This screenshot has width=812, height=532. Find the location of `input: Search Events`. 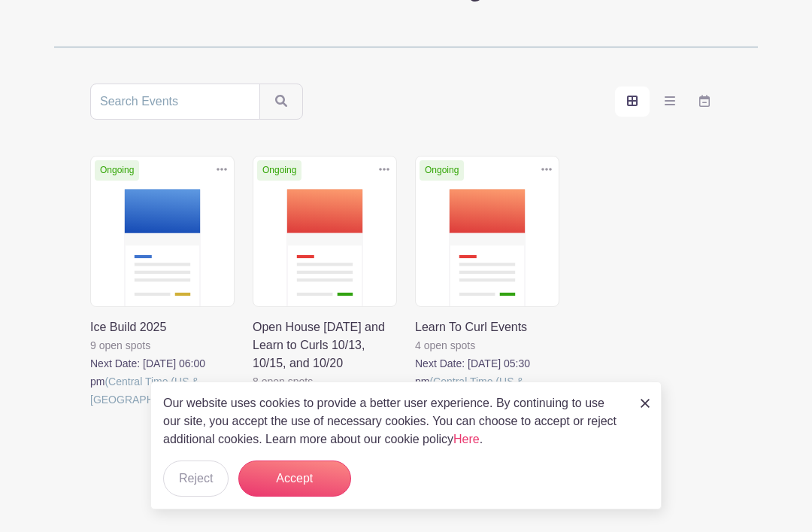

input: Search Events is located at coordinates (175, 102).